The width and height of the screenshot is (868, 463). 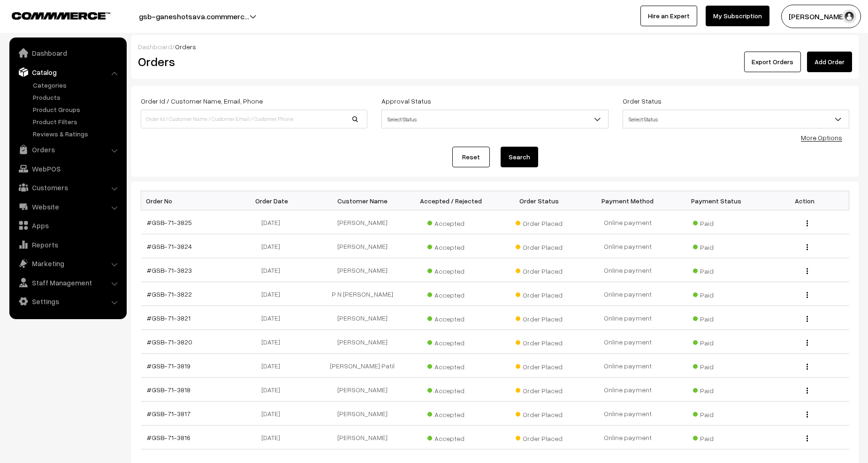 What do you see at coordinates (202, 100) in the screenshot?
I see `label: Order Id / Customer Name, Email, Phone` at bounding box center [202, 100].